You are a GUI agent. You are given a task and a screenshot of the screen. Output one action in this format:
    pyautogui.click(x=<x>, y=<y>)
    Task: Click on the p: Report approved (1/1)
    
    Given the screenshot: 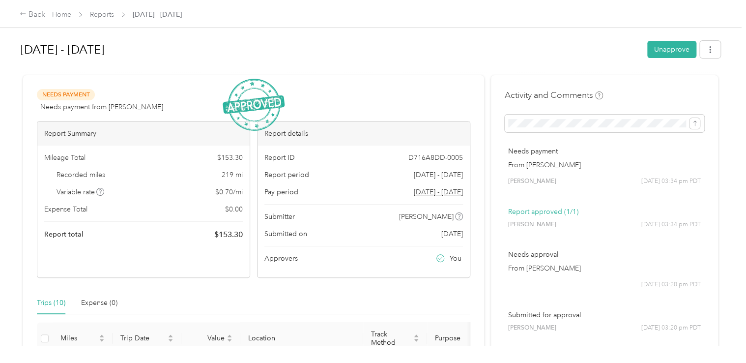 What is the action you would take?
    pyautogui.click(x=604, y=211)
    